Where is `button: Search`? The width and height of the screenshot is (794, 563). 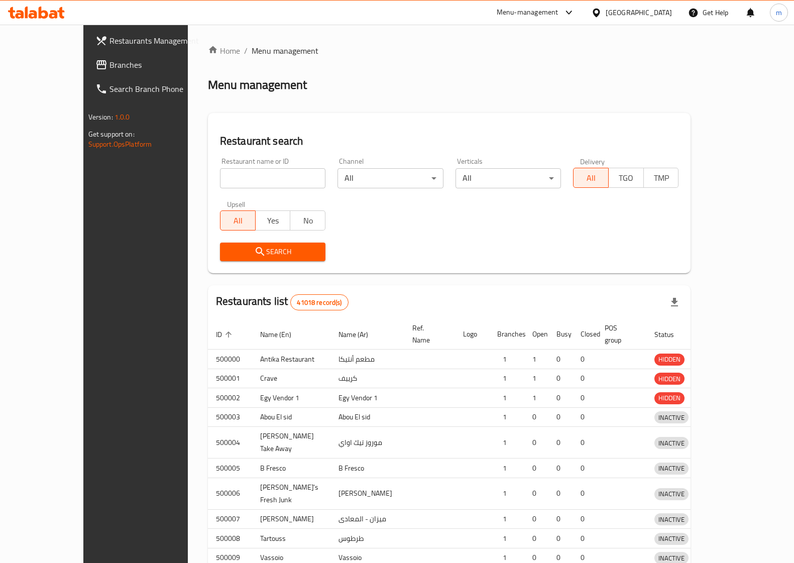 button: Search is located at coordinates (273, 251).